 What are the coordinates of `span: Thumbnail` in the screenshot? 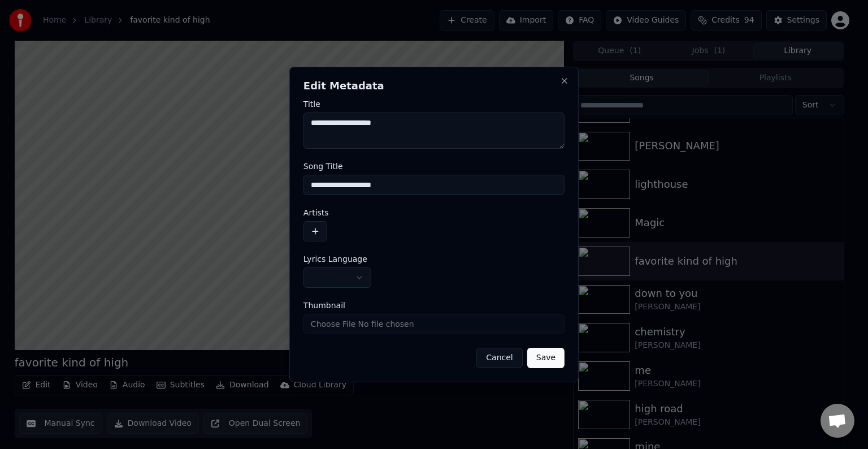 It's located at (324, 305).